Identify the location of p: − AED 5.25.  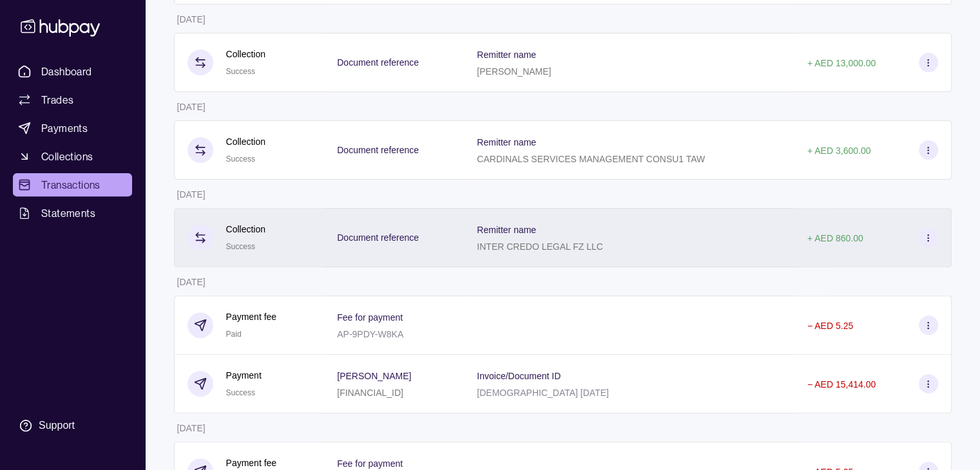
(830, 326).